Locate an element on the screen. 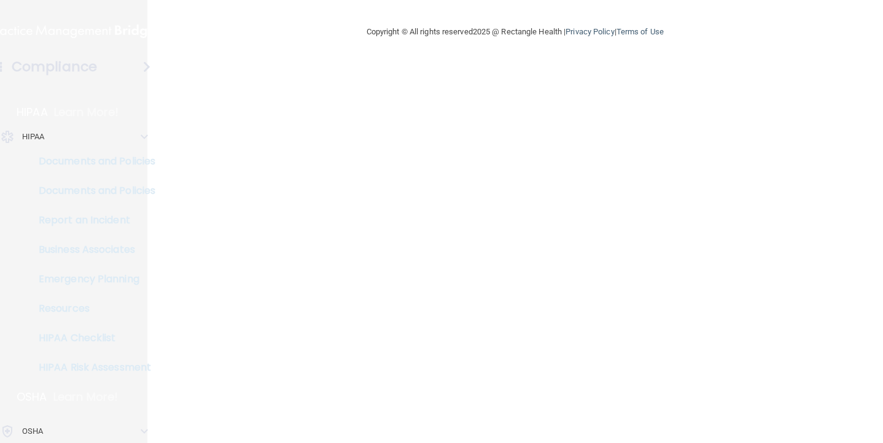  a: Terms of Use is located at coordinates (640, 31).